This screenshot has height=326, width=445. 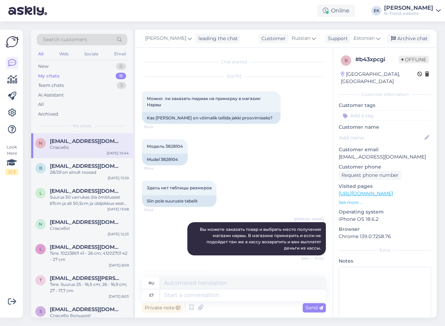 I want to click on div: 11, so click(x=121, y=76).